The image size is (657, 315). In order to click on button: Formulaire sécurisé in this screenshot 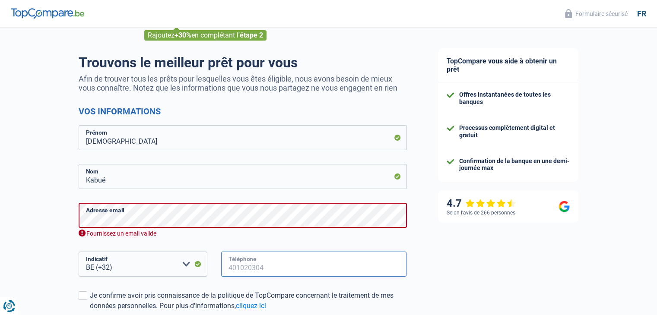, I will do `click(596, 13)`.